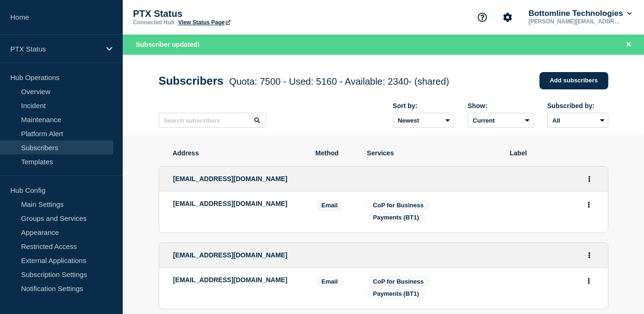 This screenshot has width=644, height=314. Describe the element at coordinates (628, 45) in the screenshot. I see `button: Close banner` at that location.